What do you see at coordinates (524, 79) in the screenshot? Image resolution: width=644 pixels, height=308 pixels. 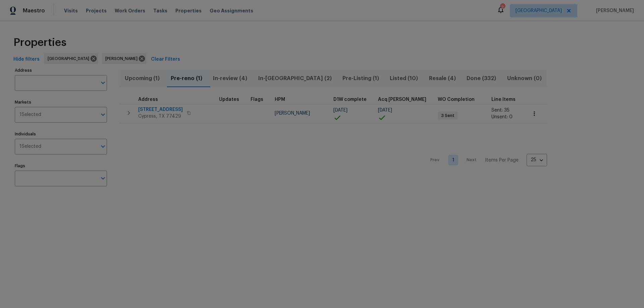 I see `span: Unknown (0)` at bounding box center [524, 79].